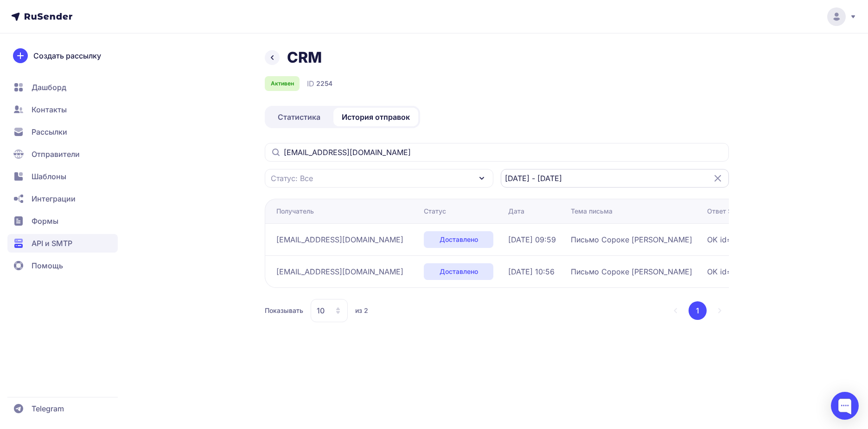 Image resolution: width=868 pixels, height=429 pixels. I want to click on span: Интеграции, so click(53, 198).